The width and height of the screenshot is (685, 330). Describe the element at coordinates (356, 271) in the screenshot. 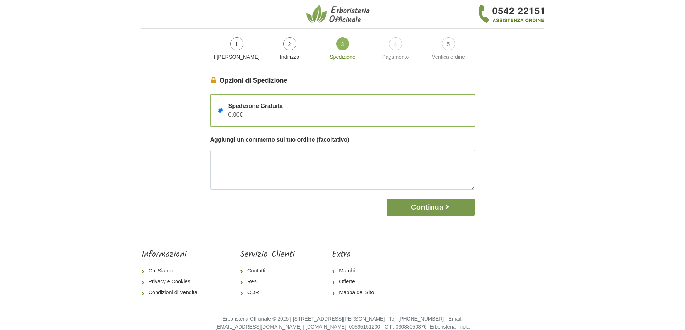

I see `a: Marchi` at that location.